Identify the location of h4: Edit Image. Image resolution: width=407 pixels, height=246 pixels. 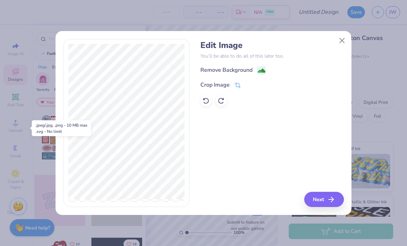
(272, 45).